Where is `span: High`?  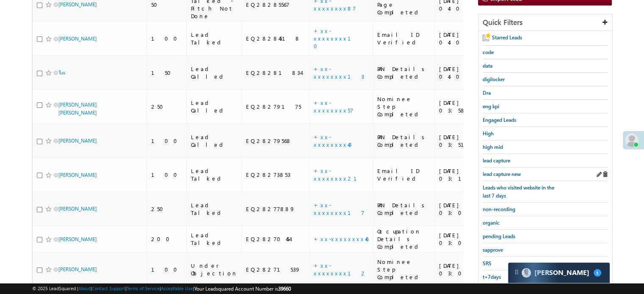 span: High is located at coordinates (488, 134).